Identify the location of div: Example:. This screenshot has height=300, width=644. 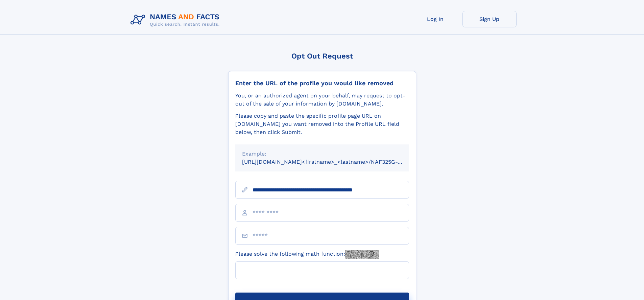
(322, 154).